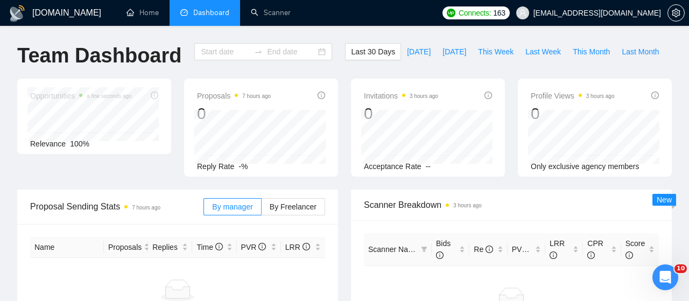 The image size is (689, 301). What do you see at coordinates (232, 207) in the screenshot?
I see `span: By manager` at bounding box center [232, 207].